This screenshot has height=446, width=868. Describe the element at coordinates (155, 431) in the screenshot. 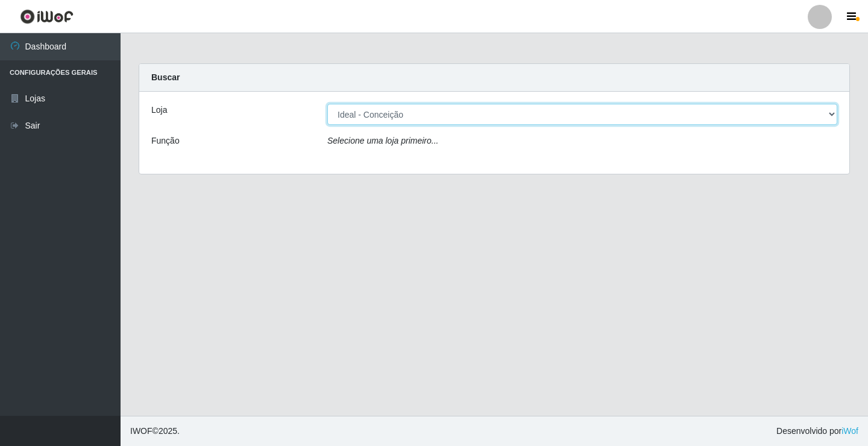

I see `span: © 2025 .` at that location.